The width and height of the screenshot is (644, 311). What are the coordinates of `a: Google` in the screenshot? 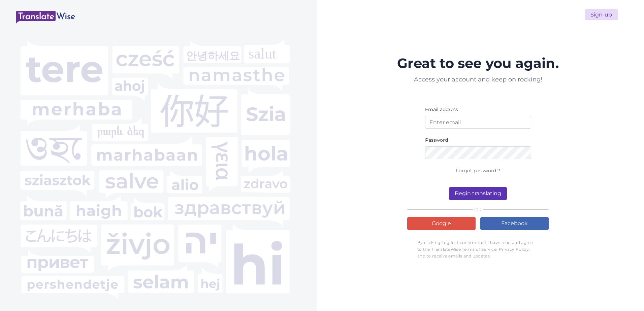 It's located at (442, 224).